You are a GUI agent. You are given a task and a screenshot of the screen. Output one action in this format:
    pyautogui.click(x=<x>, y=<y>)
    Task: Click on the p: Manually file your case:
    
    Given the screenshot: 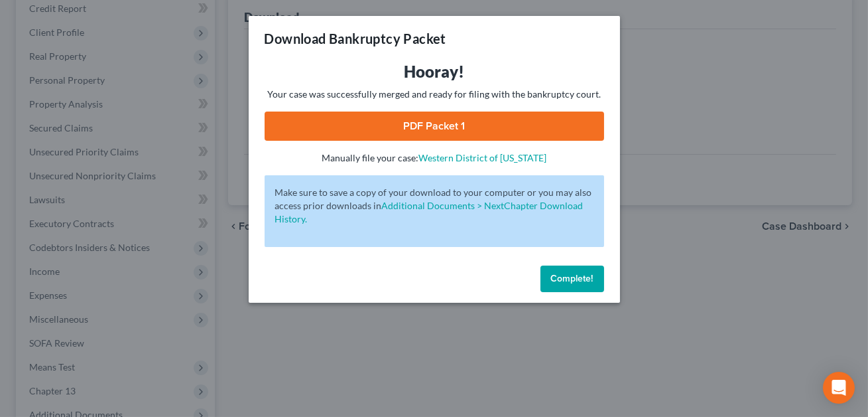 What is the action you would take?
    pyautogui.click(x=434, y=158)
    